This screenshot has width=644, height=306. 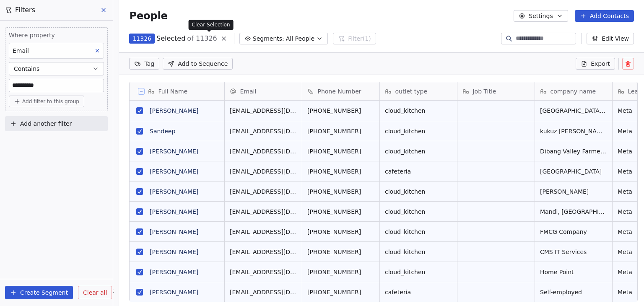 What do you see at coordinates (173, 92) in the screenshot?
I see `span: Full Name` at bounding box center [173, 92].